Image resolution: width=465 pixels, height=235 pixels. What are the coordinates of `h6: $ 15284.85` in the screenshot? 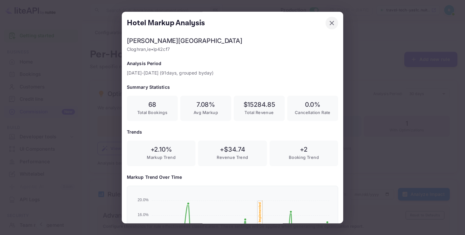 It's located at (259, 105).